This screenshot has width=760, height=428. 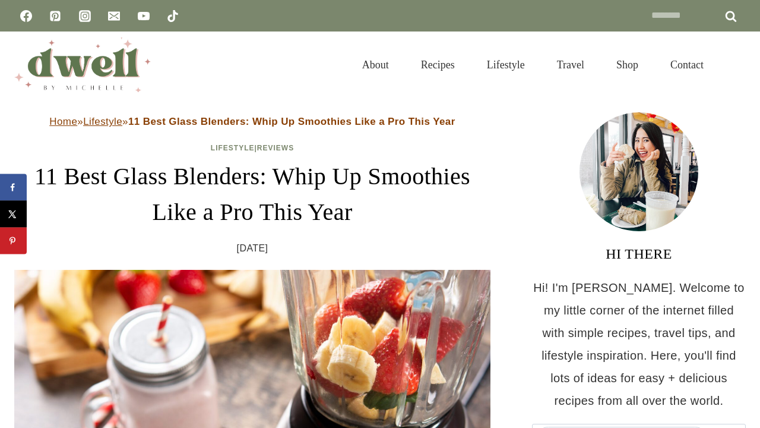 What do you see at coordinates (85, 16) in the screenshot?
I see `a: Instagram` at bounding box center [85, 16].